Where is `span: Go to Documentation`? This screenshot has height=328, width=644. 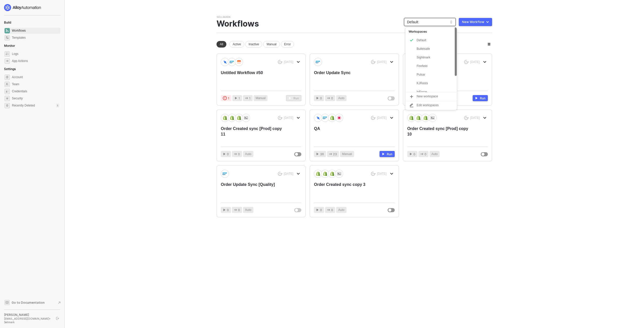 span: Go to Documentation is located at coordinates (28, 302).